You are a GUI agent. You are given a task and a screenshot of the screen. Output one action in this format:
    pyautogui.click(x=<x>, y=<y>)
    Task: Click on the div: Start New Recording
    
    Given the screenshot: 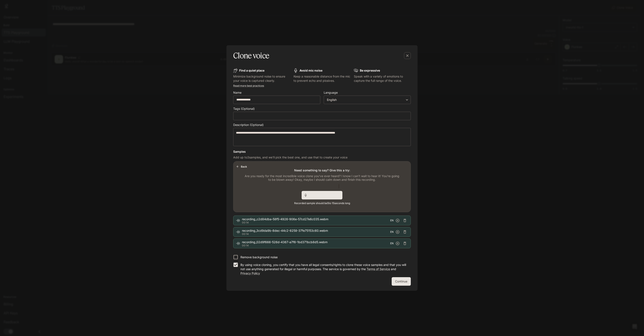 What is the action you would take?
    pyautogui.click(x=322, y=195)
    